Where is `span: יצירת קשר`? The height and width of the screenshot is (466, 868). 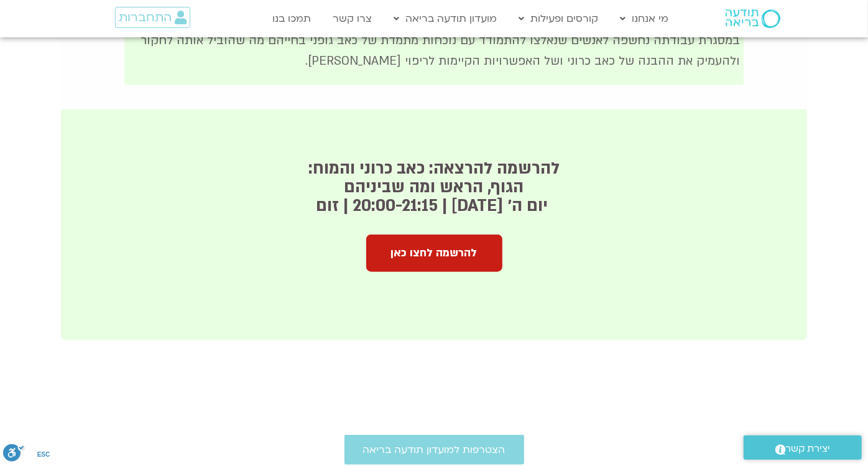 span: יצירת קשר is located at coordinates (808, 449).